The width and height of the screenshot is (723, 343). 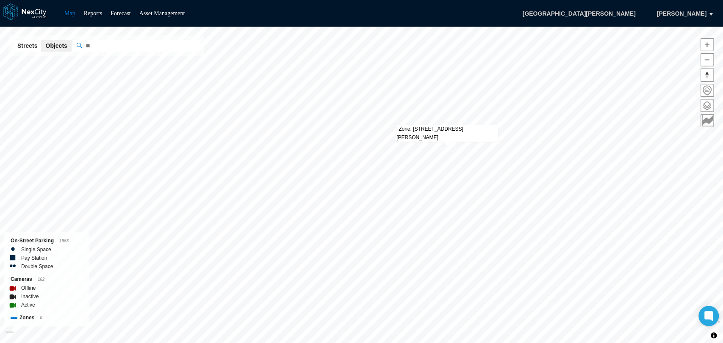 I want to click on button: Reset bearing to north, so click(x=707, y=75).